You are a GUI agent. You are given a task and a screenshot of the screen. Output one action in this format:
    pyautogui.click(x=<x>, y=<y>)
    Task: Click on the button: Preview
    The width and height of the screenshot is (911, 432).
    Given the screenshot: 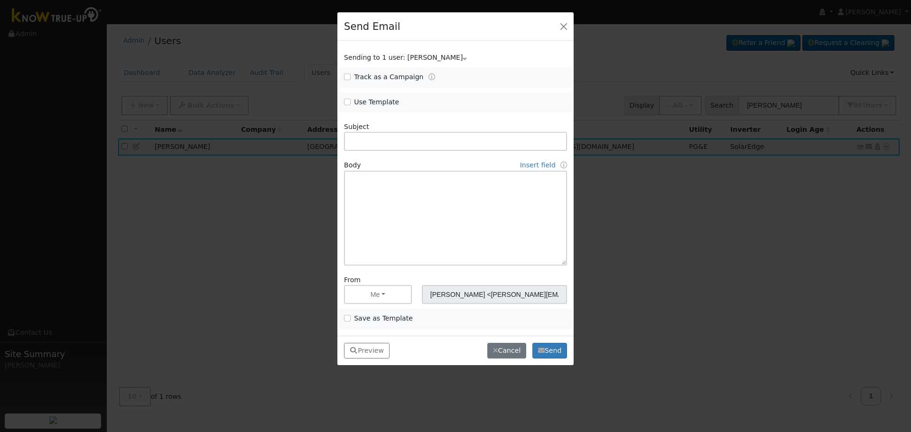 What is the action you would take?
    pyautogui.click(x=367, y=351)
    